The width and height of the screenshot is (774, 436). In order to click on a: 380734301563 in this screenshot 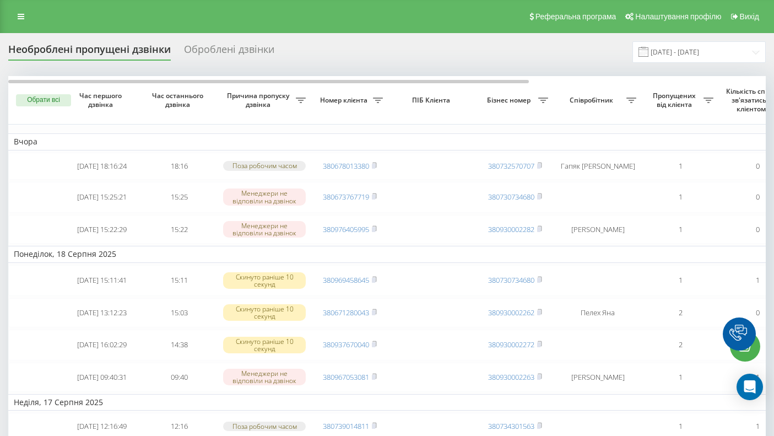, I will do `click(511, 426)`.